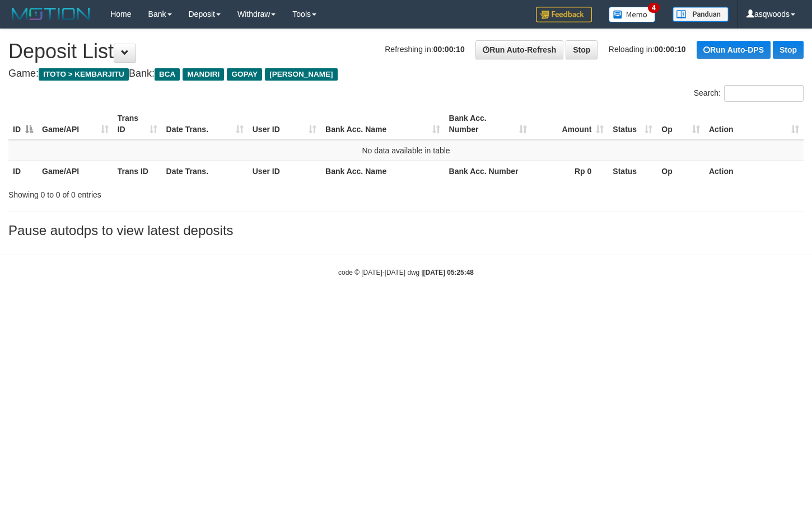  Describe the element at coordinates (284, 170) in the screenshot. I see `th: User ID` at that location.